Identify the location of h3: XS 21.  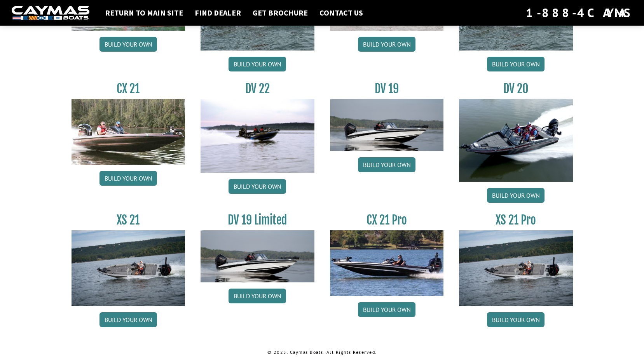
(128, 220).